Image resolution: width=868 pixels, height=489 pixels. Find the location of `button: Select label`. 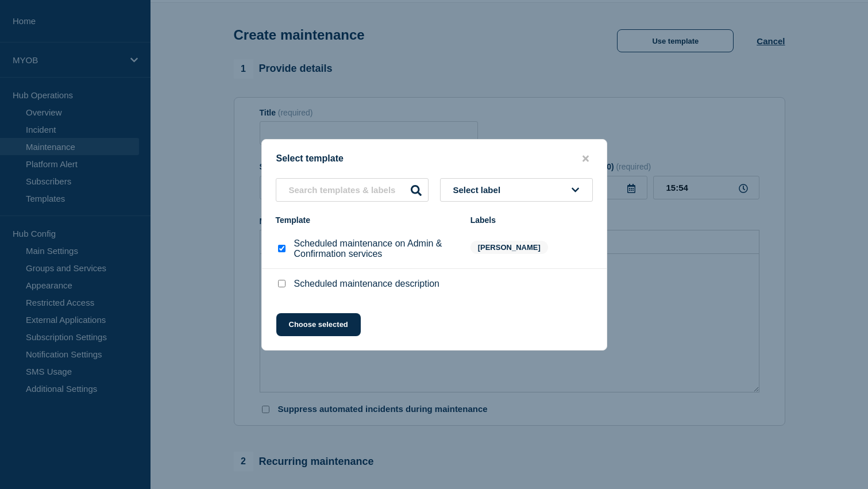

button: Select label is located at coordinates (516, 189).